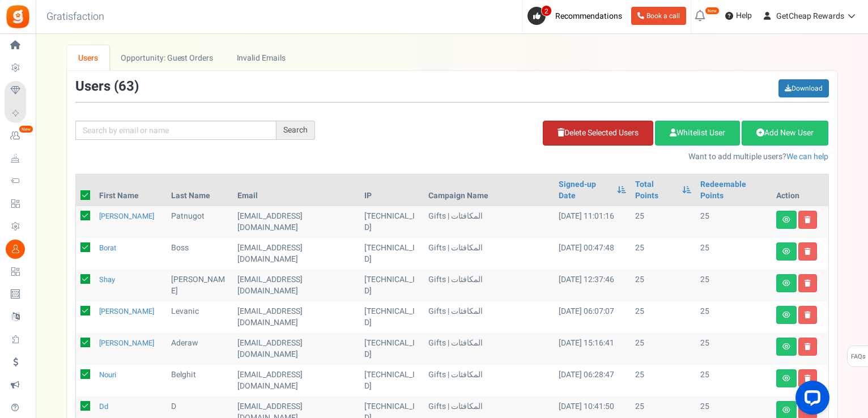 The image size is (868, 418). Describe the element at coordinates (167, 58) in the screenshot. I see `a: Opportunity: Guest Orders` at that location.